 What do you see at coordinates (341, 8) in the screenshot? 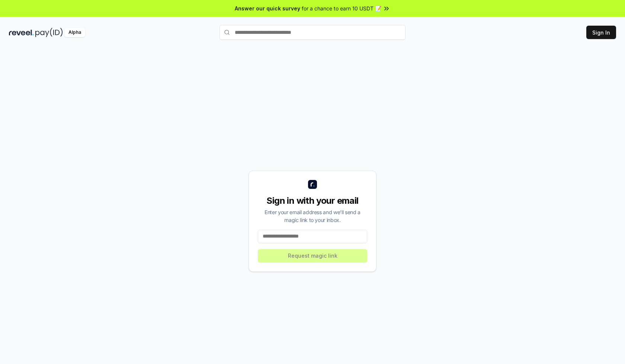
I see `span: for a chance to earn 10 USDT 📝` at bounding box center [341, 8].